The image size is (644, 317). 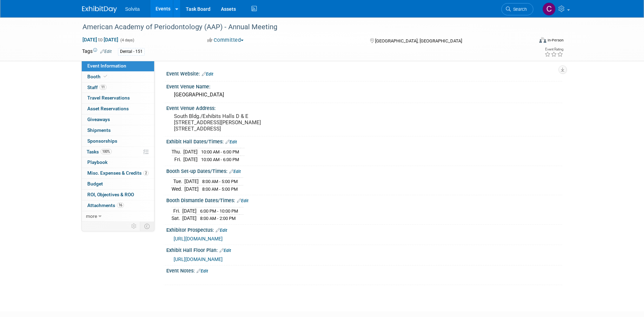 I want to click on td: Sat., so click(x=177, y=218).